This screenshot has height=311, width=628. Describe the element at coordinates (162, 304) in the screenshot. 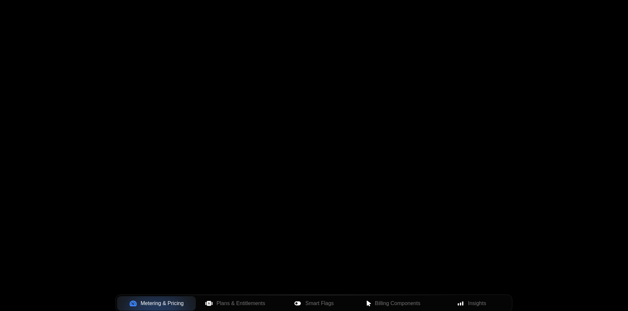

I see `span: Metering & Pricing` at that location.